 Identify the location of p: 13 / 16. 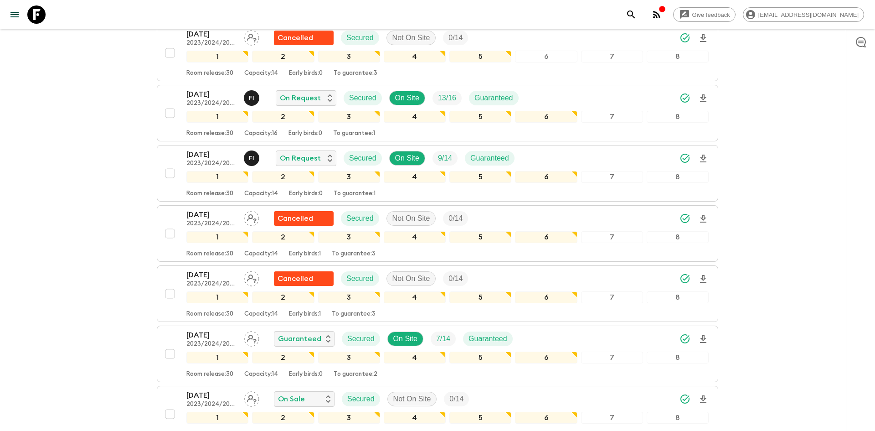
(447, 98).